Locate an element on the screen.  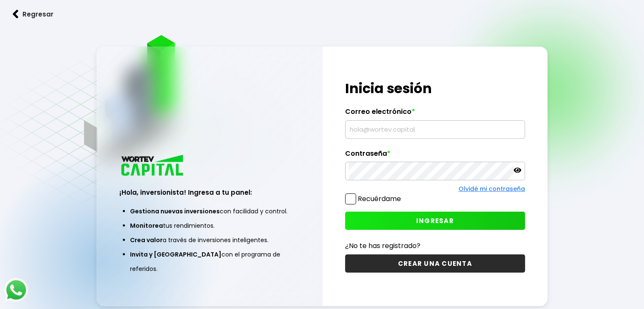
li: con facilidad y control. is located at coordinates (209, 211).